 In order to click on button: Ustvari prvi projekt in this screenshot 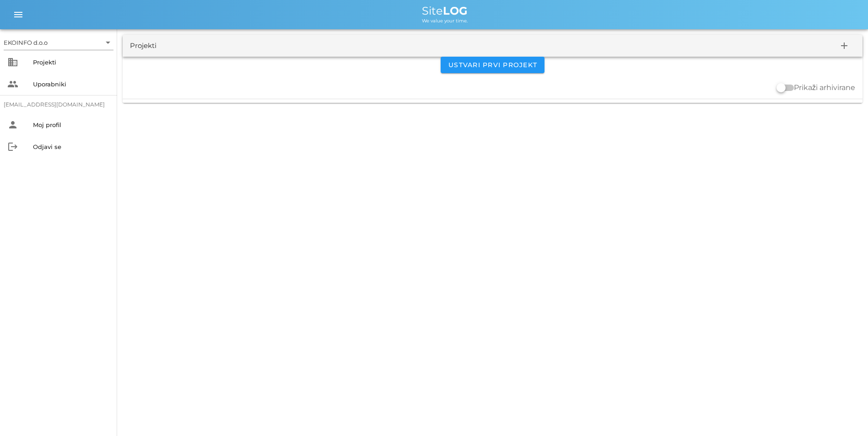, I will do `click(493, 65)`.